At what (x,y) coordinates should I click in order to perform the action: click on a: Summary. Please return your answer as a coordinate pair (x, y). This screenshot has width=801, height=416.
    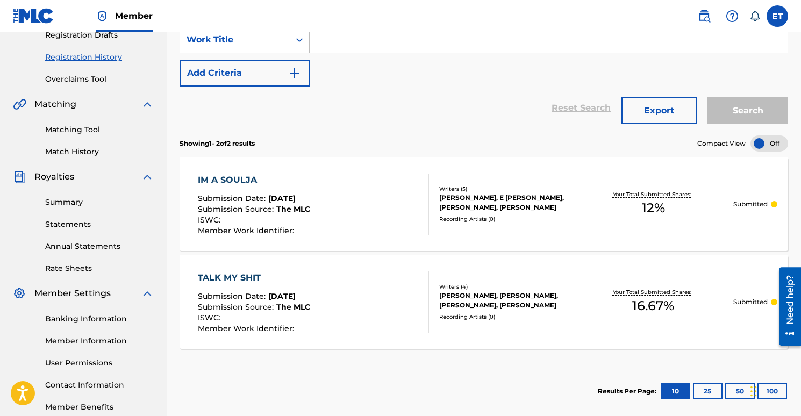
    Looking at the image, I should click on (99, 202).